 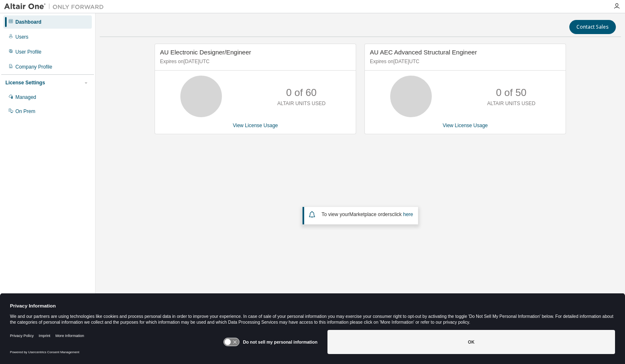 I want to click on span: To view your click, so click(x=368, y=215).